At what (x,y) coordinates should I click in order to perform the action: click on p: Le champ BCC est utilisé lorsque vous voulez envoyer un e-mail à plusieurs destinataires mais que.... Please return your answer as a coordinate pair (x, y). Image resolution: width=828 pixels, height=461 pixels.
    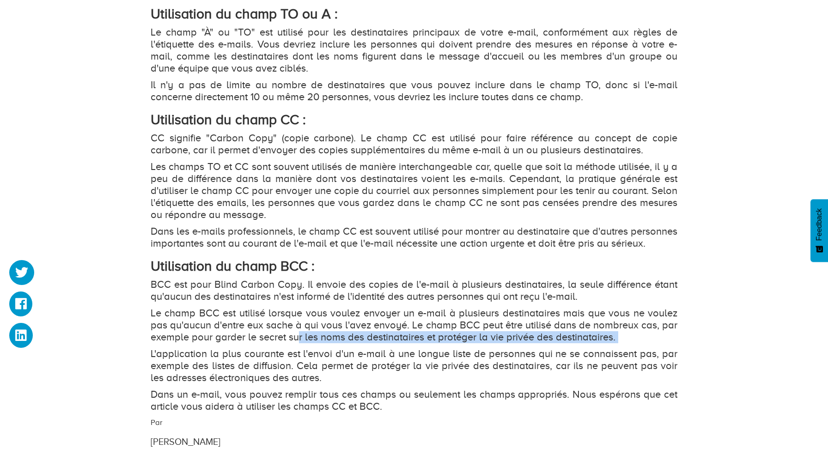
    Looking at the image, I should click on (414, 325).